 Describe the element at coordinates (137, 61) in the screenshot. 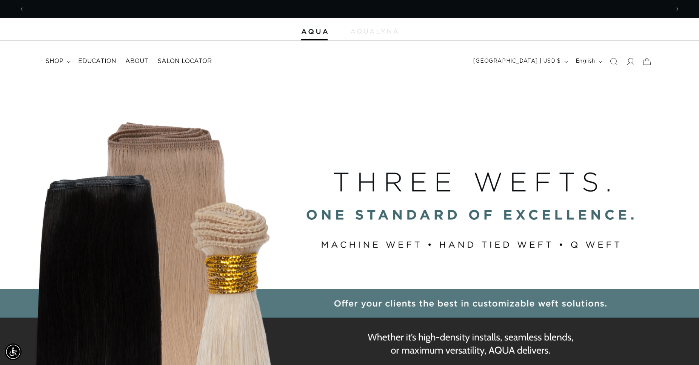

I see `a: About` at that location.